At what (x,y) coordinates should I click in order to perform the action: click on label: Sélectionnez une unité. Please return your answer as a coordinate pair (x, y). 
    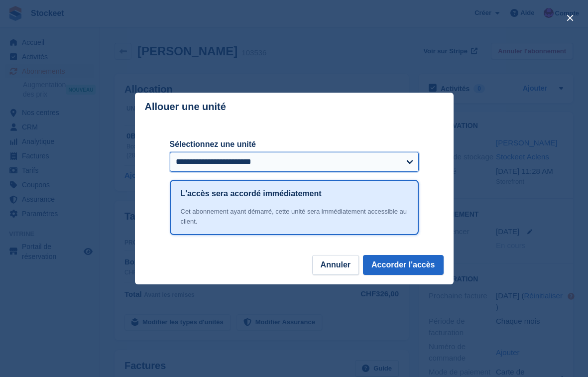
    Looking at the image, I should click on (294, 144).